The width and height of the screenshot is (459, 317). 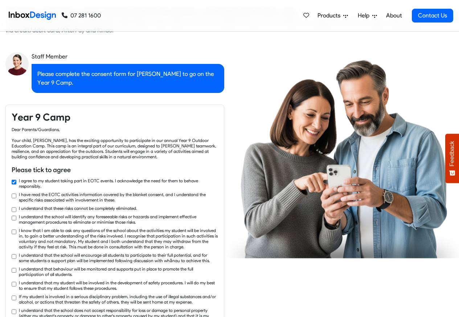 I want to click on label: I know that I am able to ask any questions of the school about the activities my student will be ..., so click(x=118, y=239).